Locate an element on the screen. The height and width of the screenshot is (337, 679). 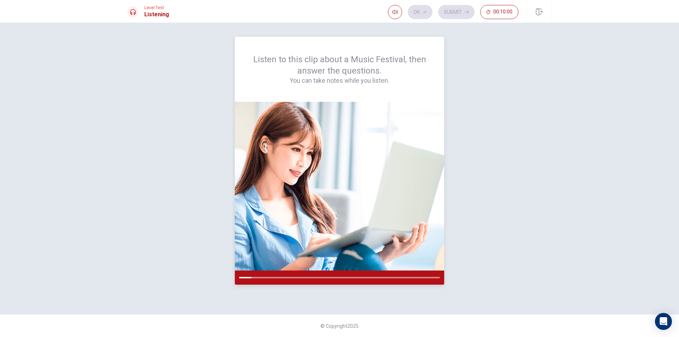
div: Open Intercom Messenger is located at coordinates (663, 321).